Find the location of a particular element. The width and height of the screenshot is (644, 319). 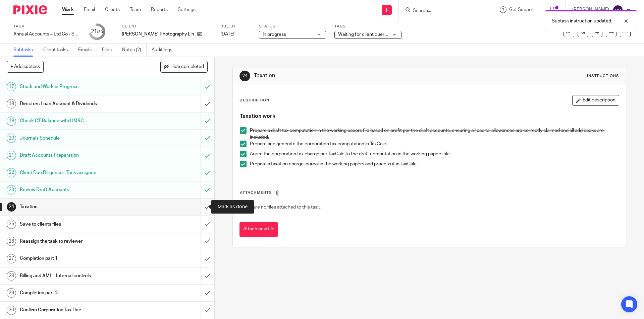

h1: Journals Schedule is located at coordinates (78, 138).